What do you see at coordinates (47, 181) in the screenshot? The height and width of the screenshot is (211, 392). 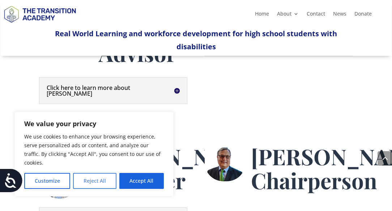 I see `button: Customize` at bounding box center [47, 181].